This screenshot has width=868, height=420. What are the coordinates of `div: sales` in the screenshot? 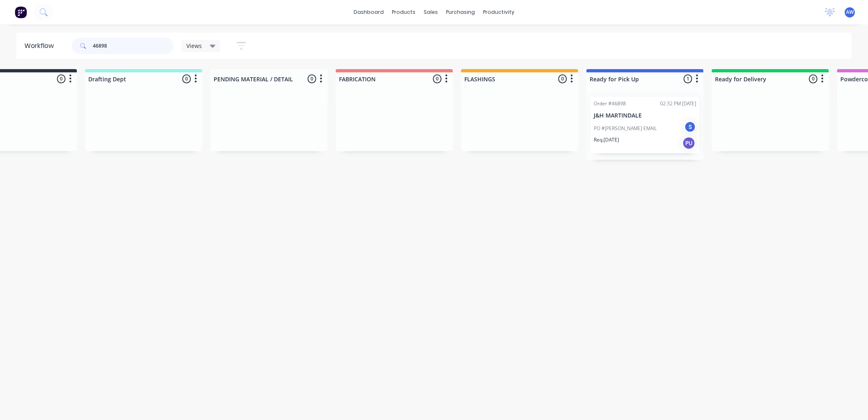 It's located at (431, 12).